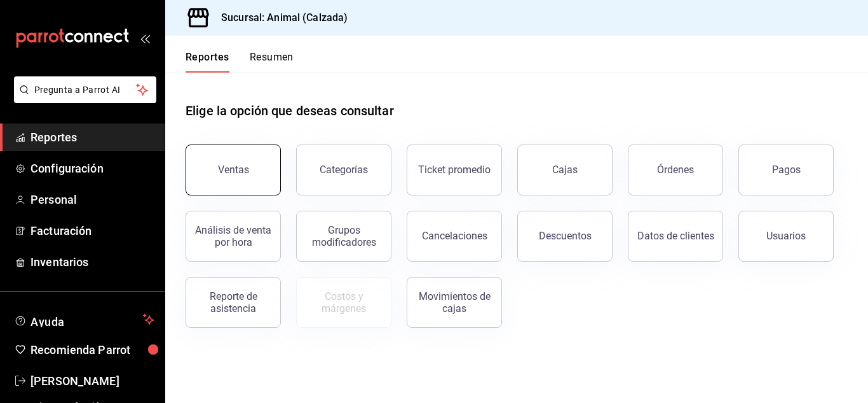  I want to click on span: Recomienda Parrot, so click(92, 349).